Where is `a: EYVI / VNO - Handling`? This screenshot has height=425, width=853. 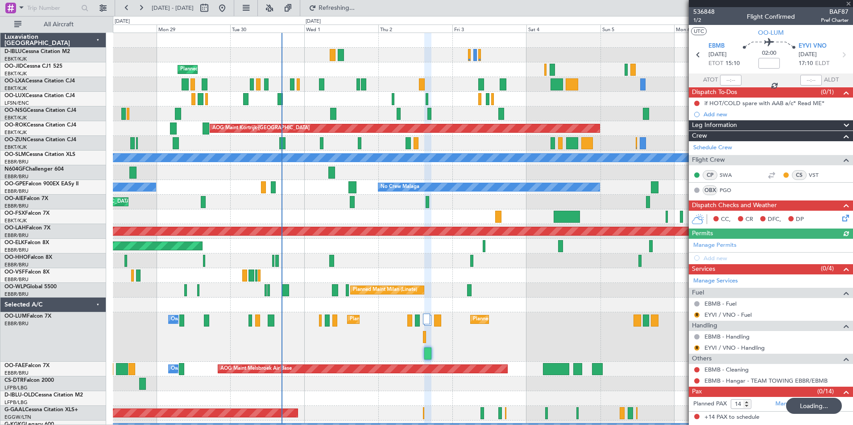 a: EYVI / VNO - Handling is located at coordinates (734, 348).